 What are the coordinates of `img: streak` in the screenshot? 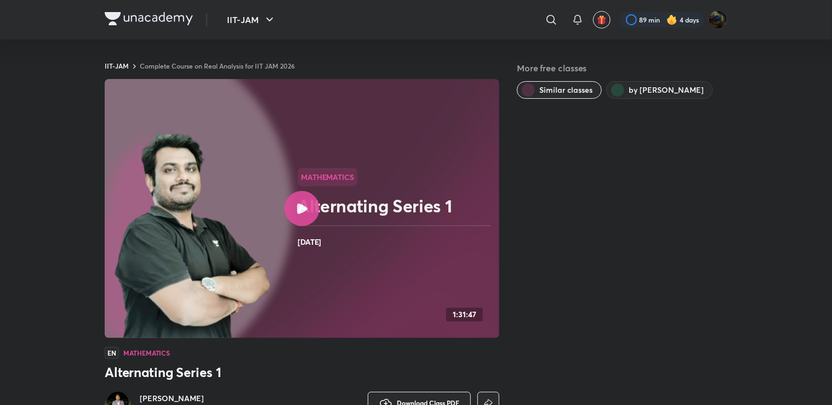 It's located at (672, 20).